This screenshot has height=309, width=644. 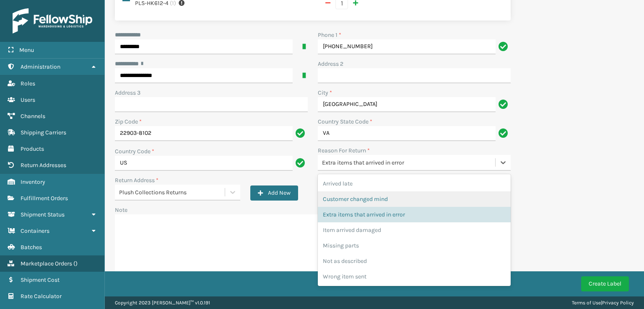 What do you see at coordinates (27, 83) in the screenshot?
I see `span: Roles` at bounding box center [27, 83].